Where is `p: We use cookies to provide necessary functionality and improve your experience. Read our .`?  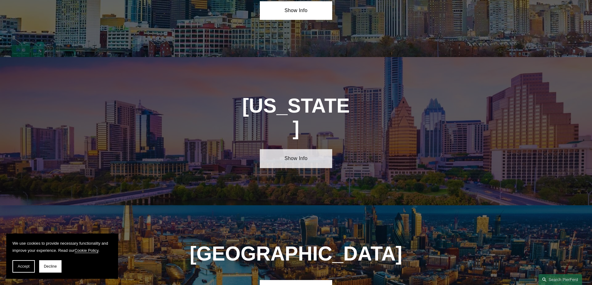 p: We use cookies to provide necessary functionality and improve your experience. Read our . is located at coordinates (62, 247).